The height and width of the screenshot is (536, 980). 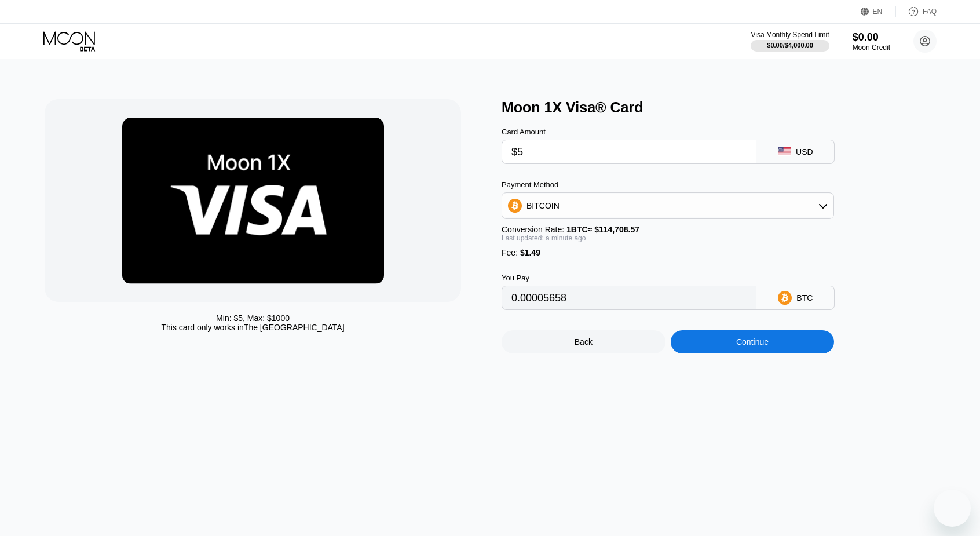 What do you see at coordinates (805, 152) in the screenshot?
I see `div: USD` at bounding box center [805, 152].